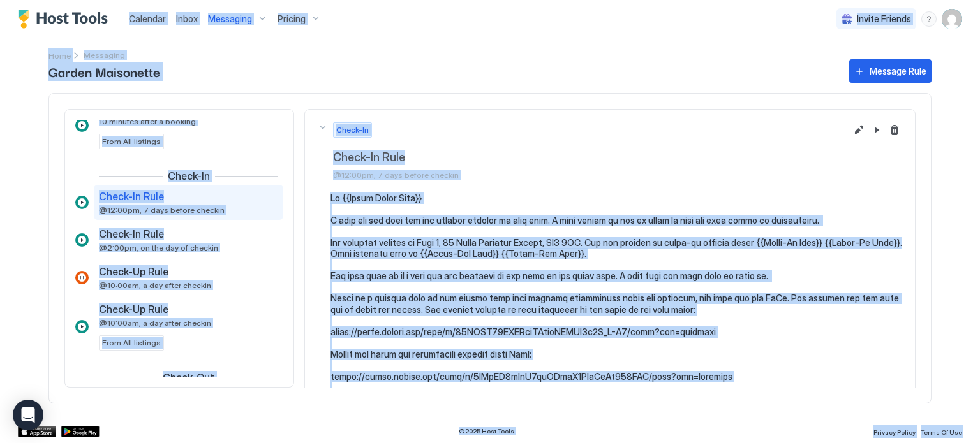 The width and height of the screenshot is (980, 443). What do you see at coordinates (486, 431) in the screenshot?
I see `span: © 2025 Host Tools` at bounding box center [486, 431].